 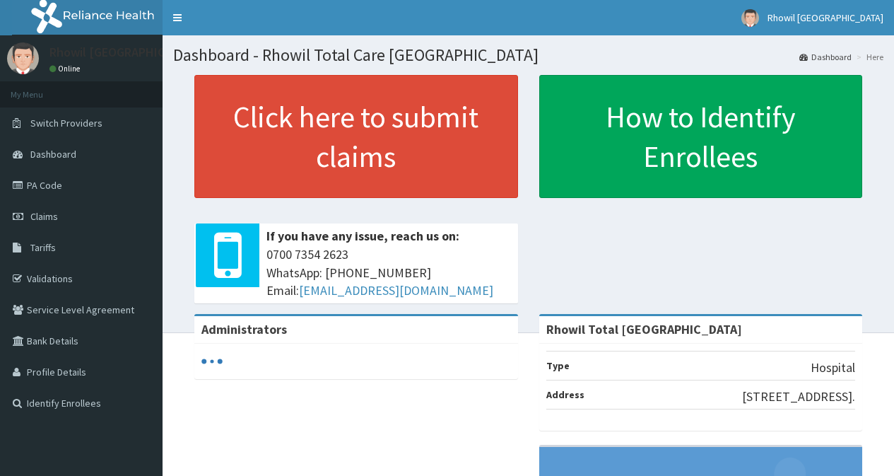 I want to click on svg: audio-loading, so click(x=212, y=361).